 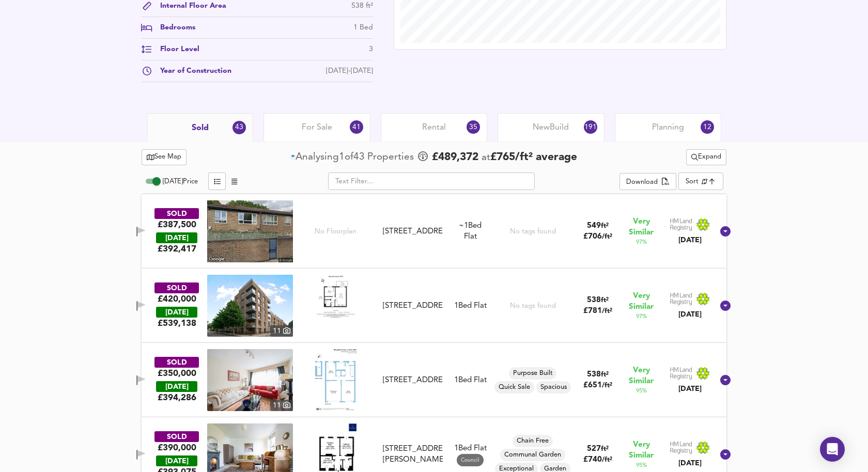 I want to click on div: Bedrooms, so click(x=174, y=27).